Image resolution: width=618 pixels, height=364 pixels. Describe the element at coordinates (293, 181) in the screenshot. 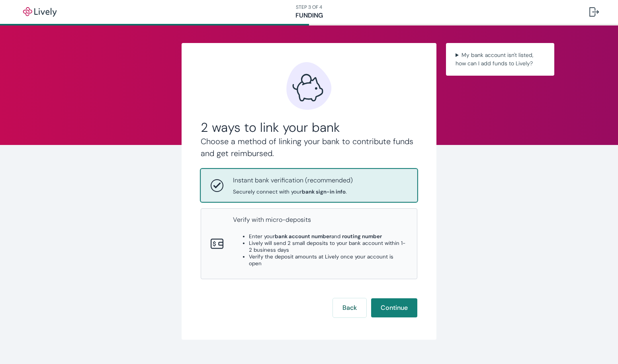

I see `p: Instant bank verification (recommended)` at that location.